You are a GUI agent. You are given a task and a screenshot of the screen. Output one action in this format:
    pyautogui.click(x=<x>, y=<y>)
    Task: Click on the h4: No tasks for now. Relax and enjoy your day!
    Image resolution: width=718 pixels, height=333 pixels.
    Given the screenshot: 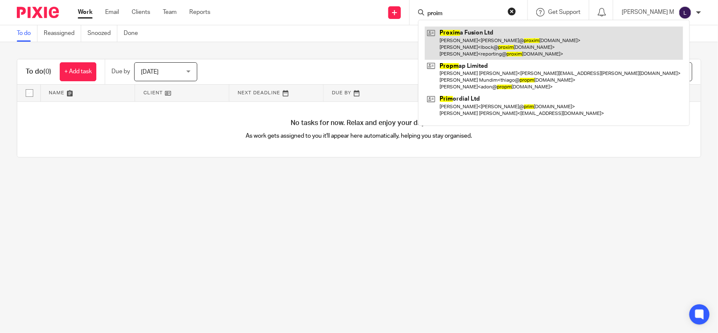 What is the action you would take?
    pyautogui.click(x=359, y=123)
    